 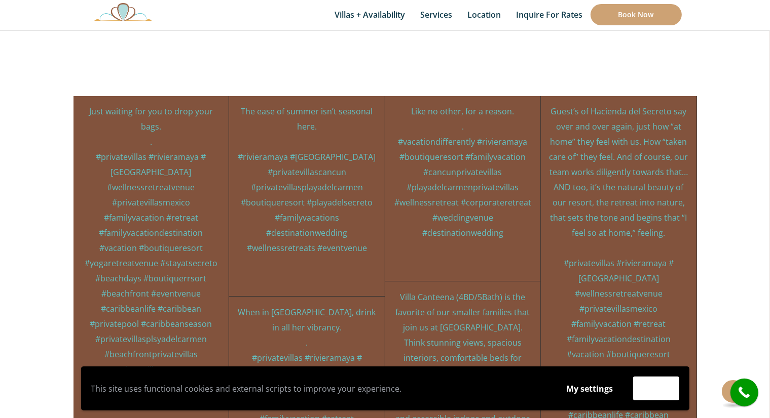 I want to click on i: call, so click(x=744, y=393).